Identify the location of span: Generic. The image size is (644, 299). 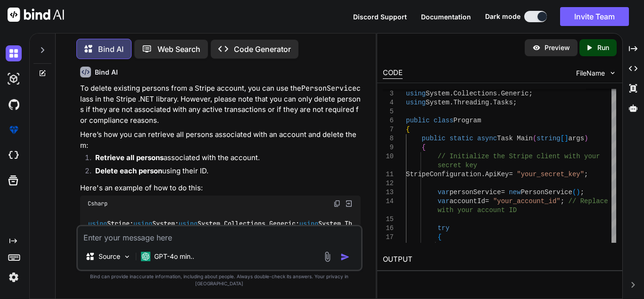
(515, 94).